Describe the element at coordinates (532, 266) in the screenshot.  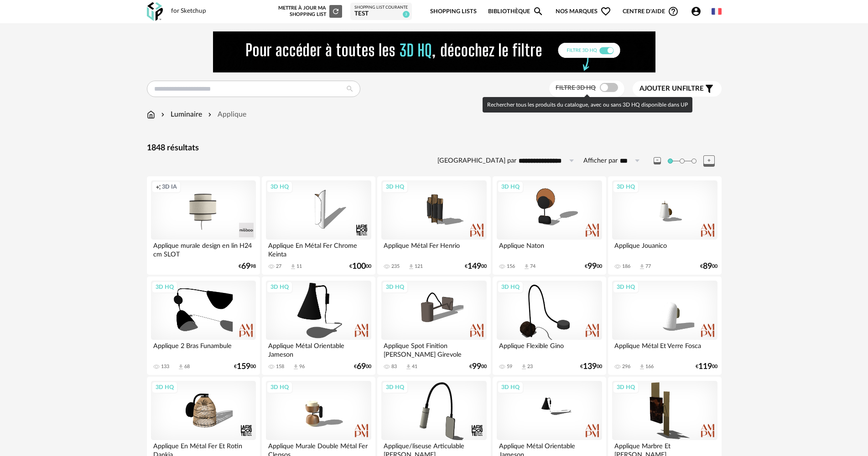
I see `div: 74` at that location.